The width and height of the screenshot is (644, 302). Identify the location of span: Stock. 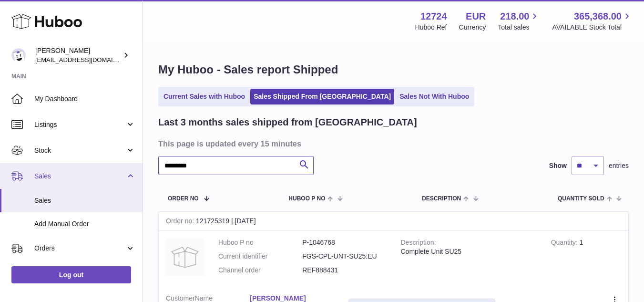
(80, 150).